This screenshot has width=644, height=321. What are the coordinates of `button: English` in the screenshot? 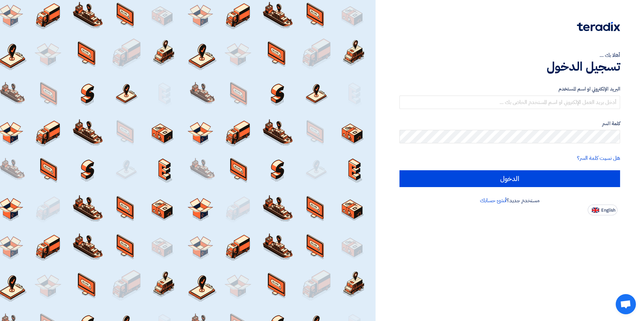 It's located at (602, 210).